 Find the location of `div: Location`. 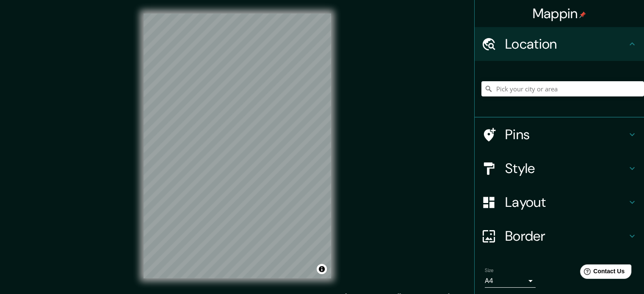

div: Location is located at coordinates (560, 44).